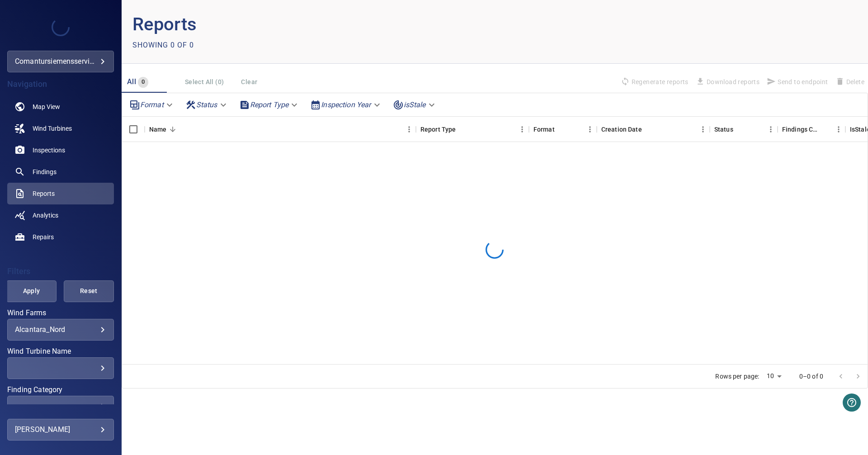 The image size is (868, 455). Describe the element at coordinates (61, 61) in the screenshot. I see `div: comantursiemensserviceitaly` at that location.